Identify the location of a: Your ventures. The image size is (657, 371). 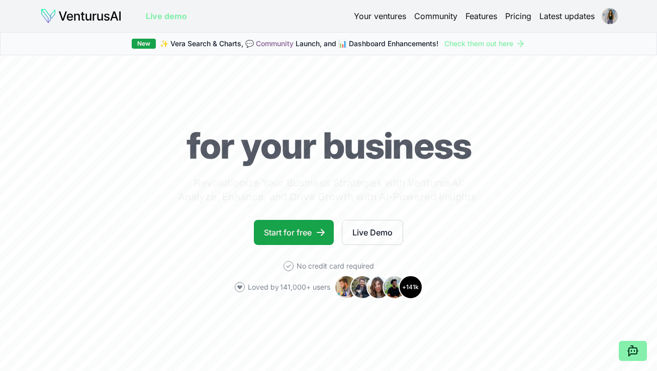
(380, 16).